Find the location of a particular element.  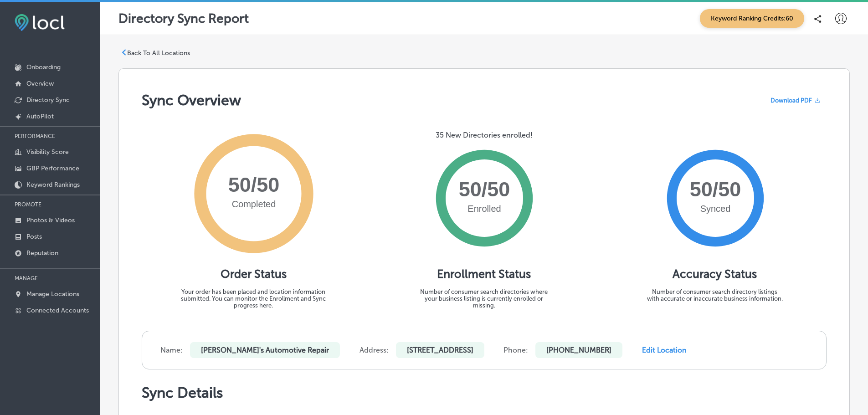

p: GBP Performance is located at coordinates (53, 168).